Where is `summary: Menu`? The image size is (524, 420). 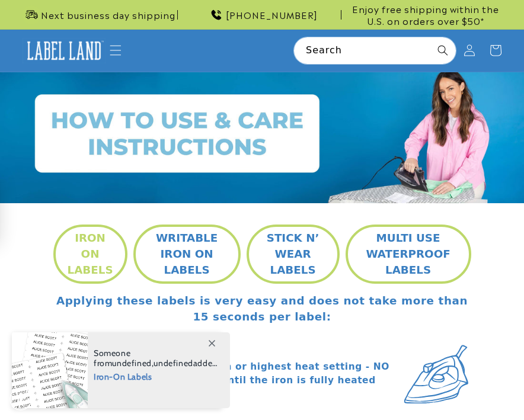
summary: Menu is located at coordinates (116, 50).